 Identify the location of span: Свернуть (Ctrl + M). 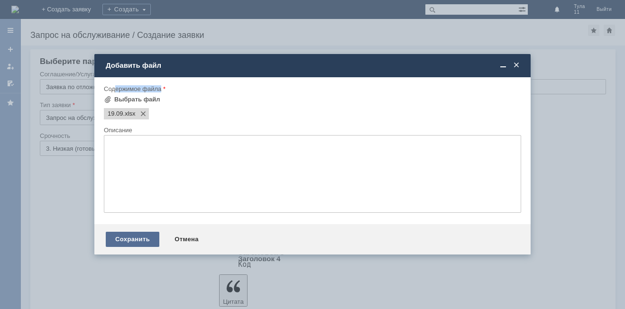
(503, 65).